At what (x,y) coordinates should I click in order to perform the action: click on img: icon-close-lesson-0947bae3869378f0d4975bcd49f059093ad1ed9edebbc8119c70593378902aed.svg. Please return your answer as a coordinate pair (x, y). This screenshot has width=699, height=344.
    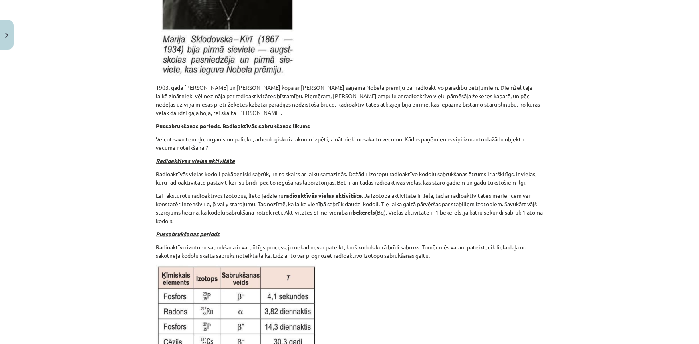
    Looking at the image, I should click on (7, 35).